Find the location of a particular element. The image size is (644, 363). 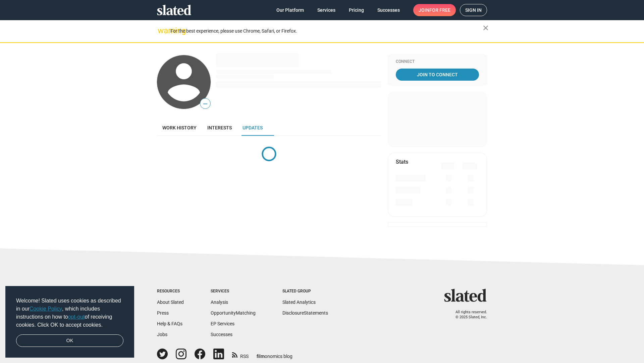

a: Joinfor free is located at coordinates (435, 10).